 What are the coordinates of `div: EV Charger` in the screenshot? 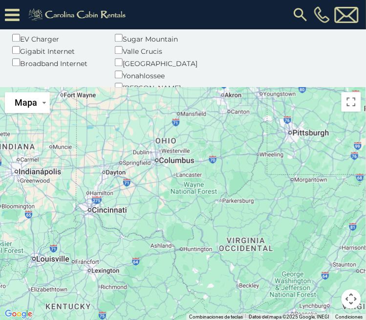 It's located at (56, 38).